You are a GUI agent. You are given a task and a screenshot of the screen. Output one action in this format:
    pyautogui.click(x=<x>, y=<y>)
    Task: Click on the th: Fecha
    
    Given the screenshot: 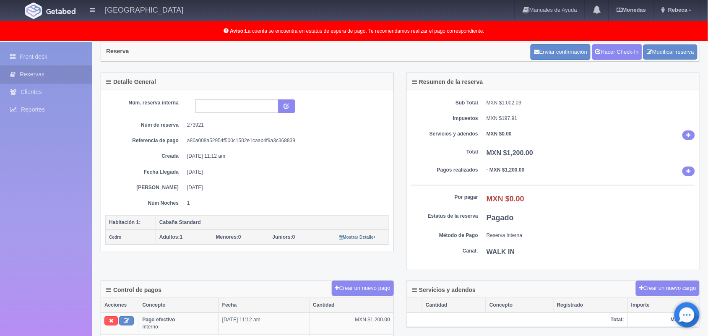 What is the action you would take?
    pyautogui.click(x=264, y=306)
    